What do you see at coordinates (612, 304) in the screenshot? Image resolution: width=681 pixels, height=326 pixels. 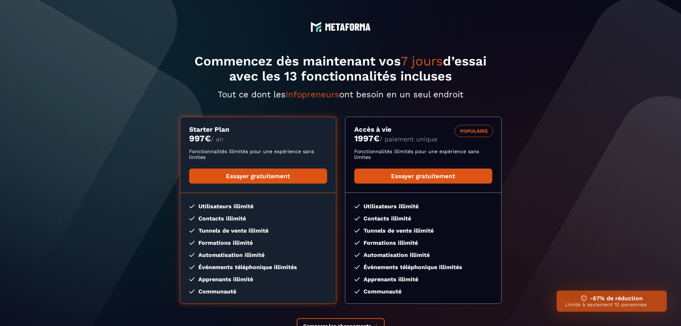 I see `p: Limité à seulement 10 personnes` at bounding box center [612, 304].